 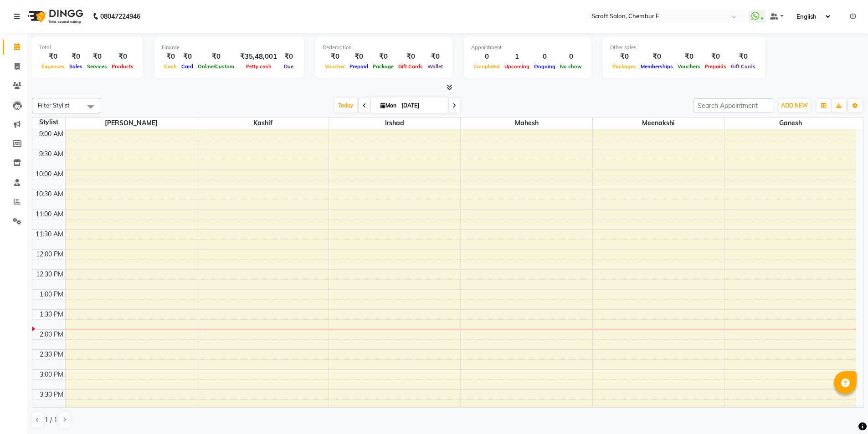 I want to click on span: Cash, so click(x=170, y=67).